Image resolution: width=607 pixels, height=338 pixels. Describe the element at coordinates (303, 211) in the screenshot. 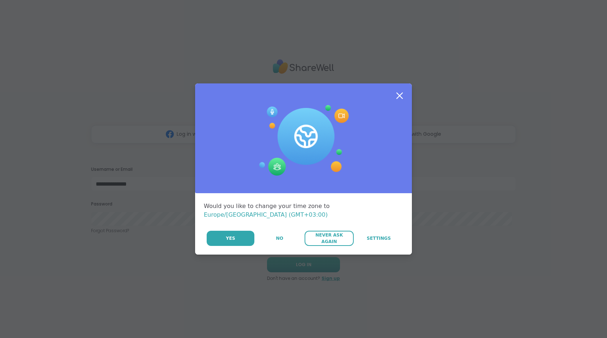

I see `div: Would you like to change your time zone to` at that location.